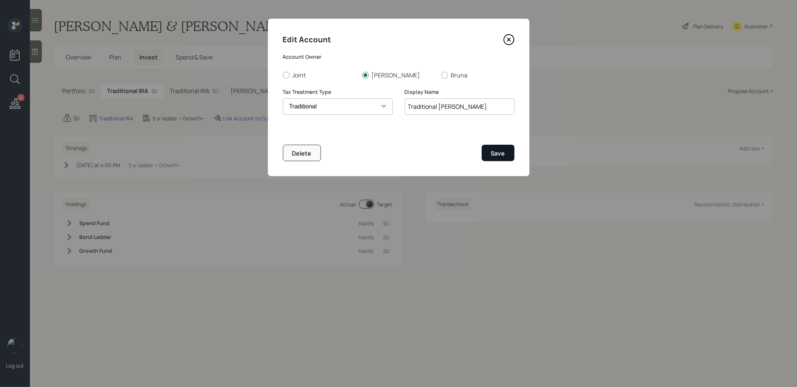 The width and height of the screenshot is (797, 387). Describe the element at coordinates (478, 75) in the screenshot. I see `label: Bruna` at that location.